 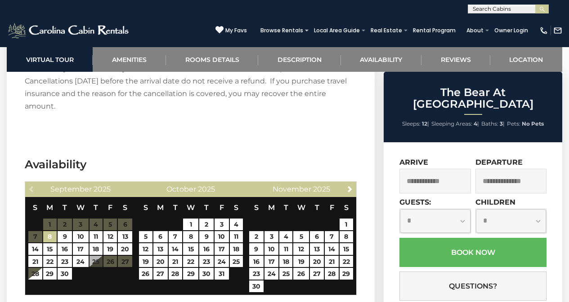 I want to click on a: 31, so click(x=222, y=274).